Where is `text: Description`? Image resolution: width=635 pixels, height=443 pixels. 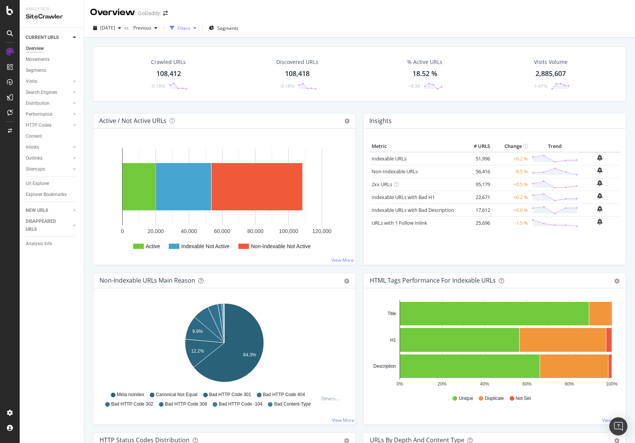 text: Description is located at coordinates (384, 366).